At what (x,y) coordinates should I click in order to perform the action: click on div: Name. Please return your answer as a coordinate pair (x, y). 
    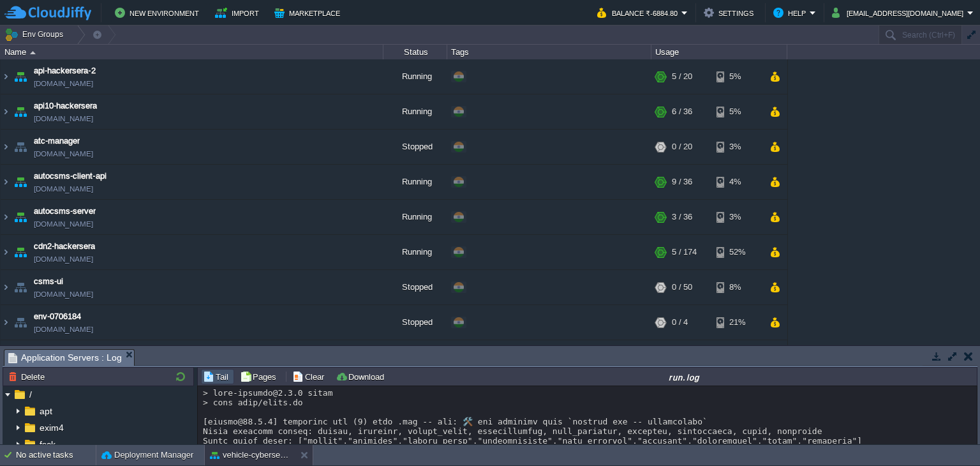
    Looking at the image, I should click on (192, 52).